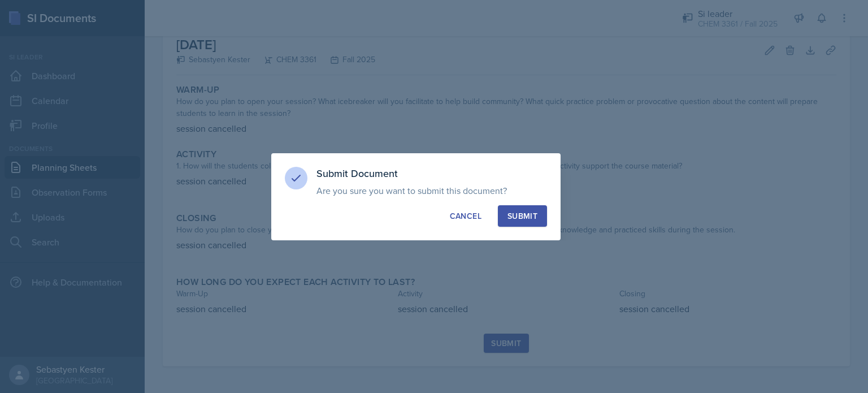 The width and height of the screenshot is (868, 393). Describe the element at coordinates (523, 216) in the screenshot. I see `div: Submit` at that location.